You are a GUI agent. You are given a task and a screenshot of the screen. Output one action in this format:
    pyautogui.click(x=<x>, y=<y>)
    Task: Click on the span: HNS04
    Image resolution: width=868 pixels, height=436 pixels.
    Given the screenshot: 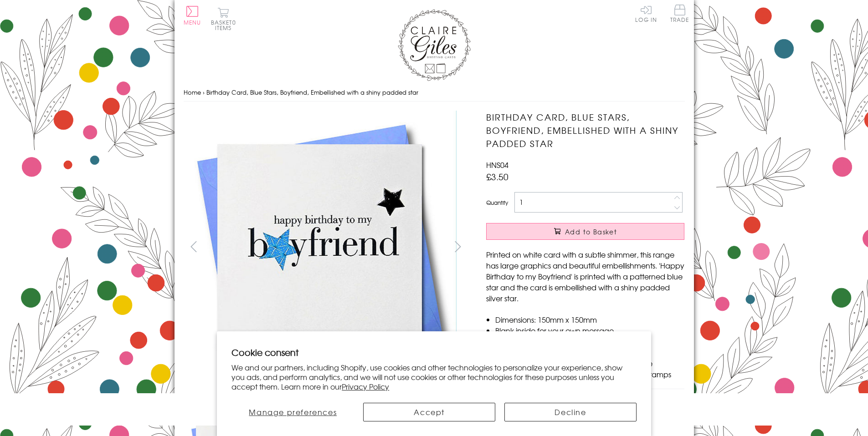 What is the action you would take?
    pyautogui.click(x=497, y=164)
    